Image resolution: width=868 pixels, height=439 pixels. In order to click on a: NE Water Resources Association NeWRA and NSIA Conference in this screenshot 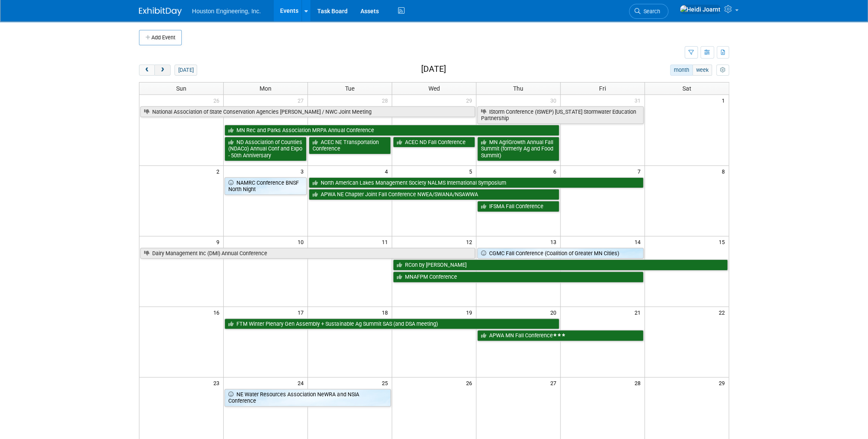, I will do `click(307, 397)`.